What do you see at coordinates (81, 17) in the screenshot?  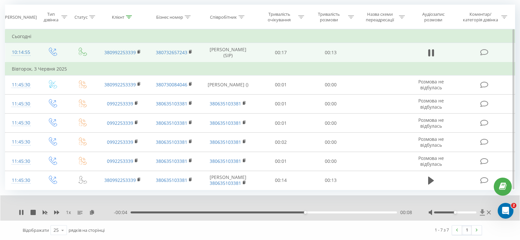 I see `div: Статус` at bounding box center [81, 17].